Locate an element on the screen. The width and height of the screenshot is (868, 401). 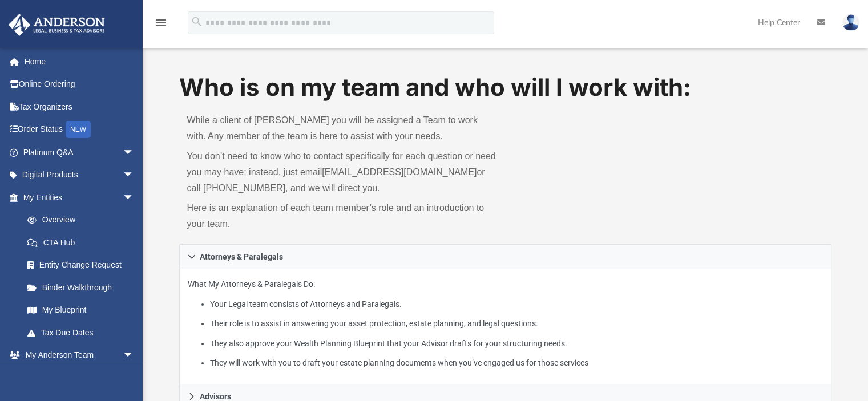
a: Digital Productsarrow_drop_down is located at coordinates (80, 175).